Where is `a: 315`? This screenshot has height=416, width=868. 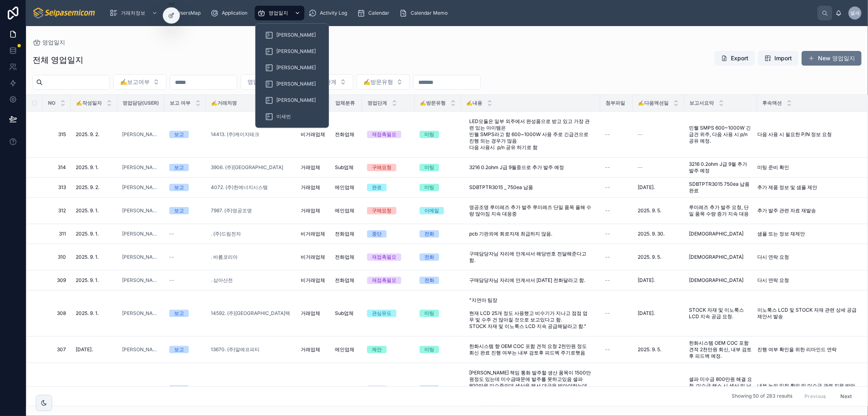
a: 315 is located at coordinates (59, 135).